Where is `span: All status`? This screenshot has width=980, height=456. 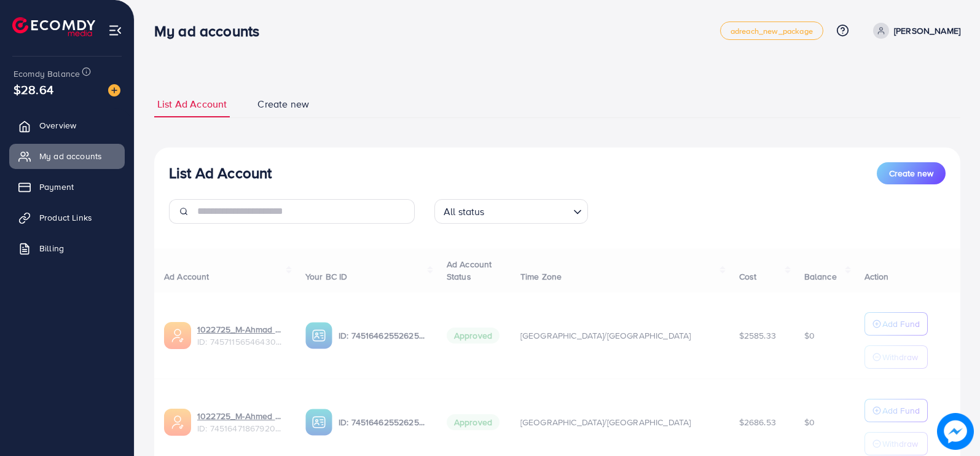 span: All status is located at coordinates (464, 211).